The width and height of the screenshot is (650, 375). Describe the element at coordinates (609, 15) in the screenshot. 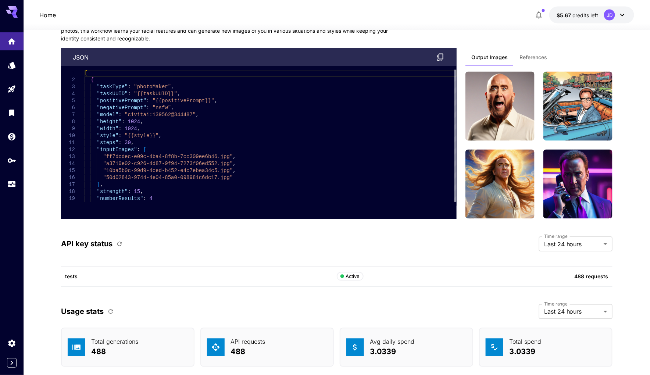

I see `div: JD` at that location.